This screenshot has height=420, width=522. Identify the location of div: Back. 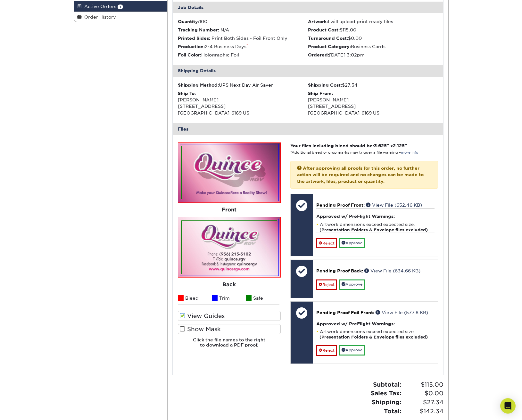
(229, 285).